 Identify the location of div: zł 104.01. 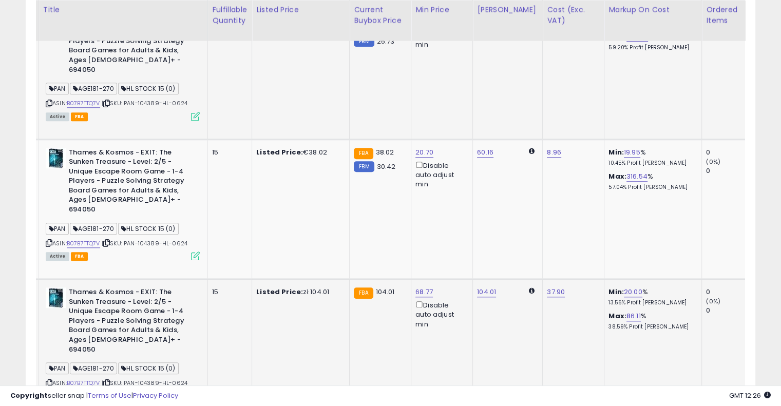
(299, 292).